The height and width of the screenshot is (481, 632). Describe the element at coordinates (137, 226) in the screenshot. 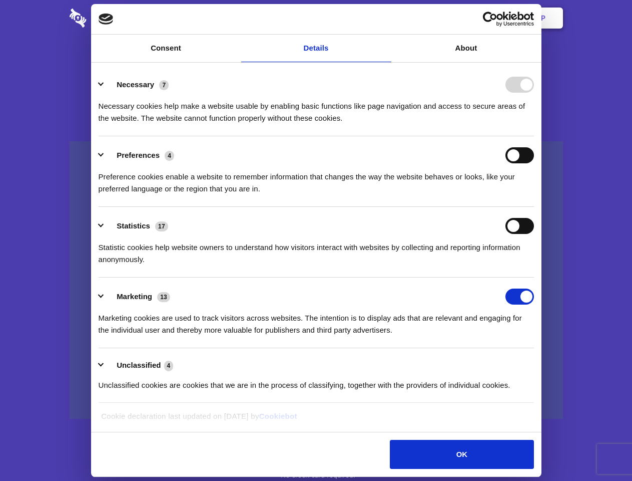

I see `button: Statistics (17)` at that location.